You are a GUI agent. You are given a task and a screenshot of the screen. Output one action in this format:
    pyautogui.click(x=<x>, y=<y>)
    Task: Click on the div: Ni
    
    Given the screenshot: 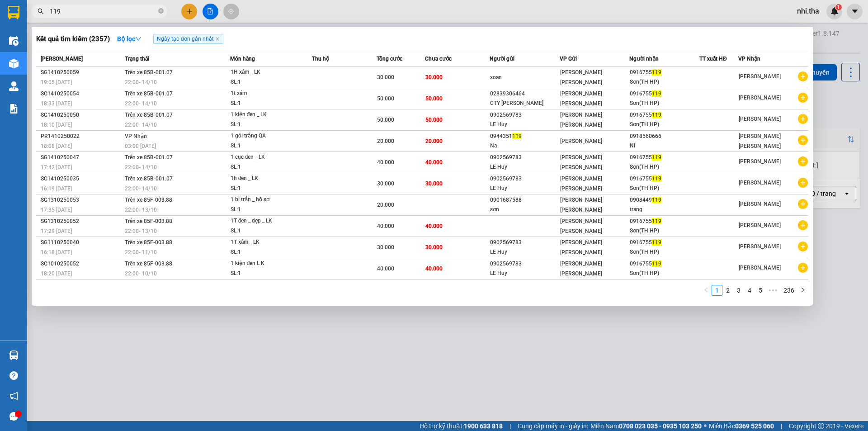 What is the action you would take?
    pyautogui.click(x=664, y=145)
    